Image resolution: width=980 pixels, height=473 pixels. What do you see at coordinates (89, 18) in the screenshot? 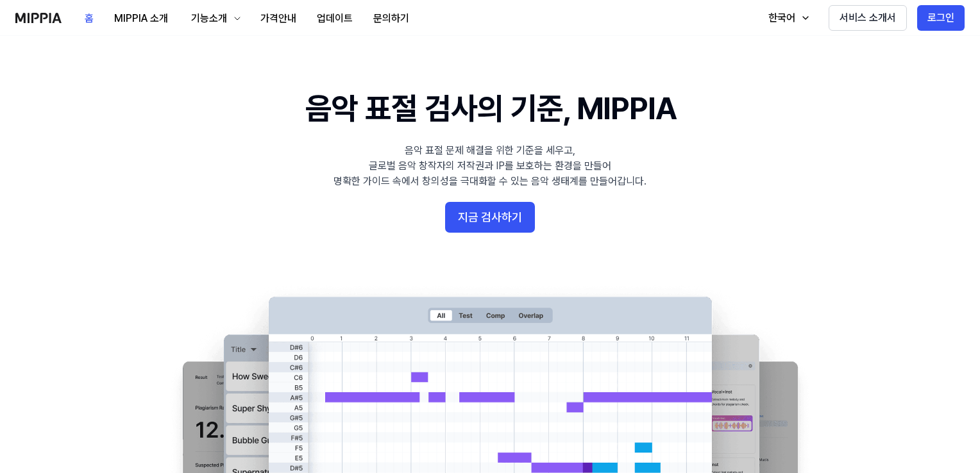
I see `a: 홈` at bounding box center [89, 18].